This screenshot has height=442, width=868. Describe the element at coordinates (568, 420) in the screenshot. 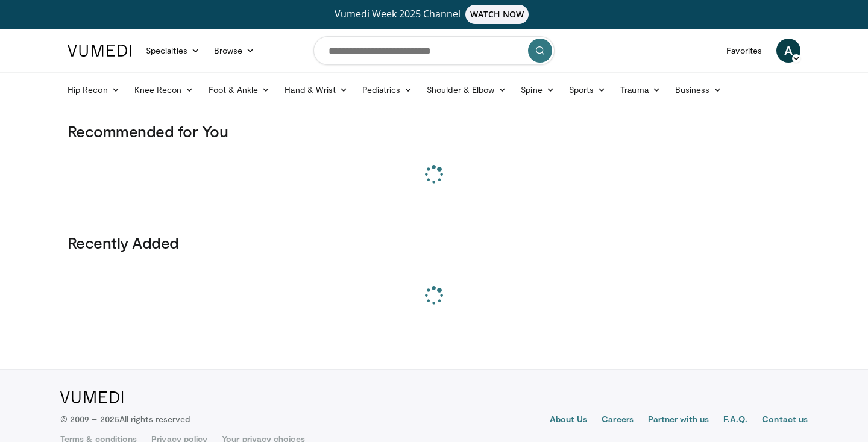

I see `a: About Us` at that location.